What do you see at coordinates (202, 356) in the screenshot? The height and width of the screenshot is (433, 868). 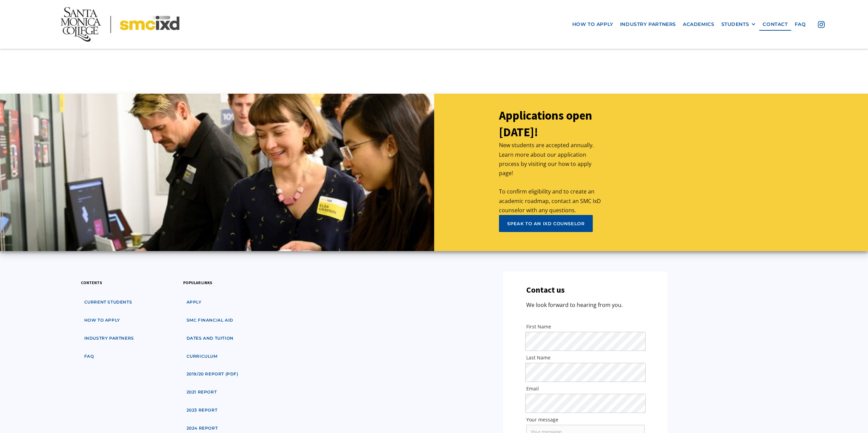 I see `a: curriculum` at bounding box center [202, 356].